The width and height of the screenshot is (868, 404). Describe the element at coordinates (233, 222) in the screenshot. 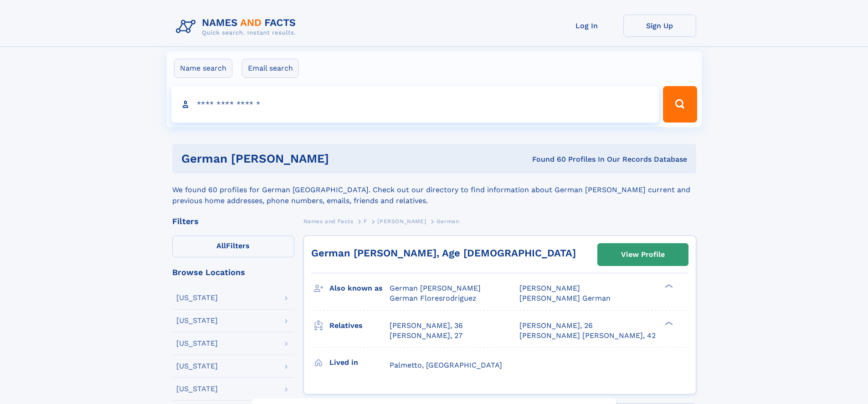

I see `div: Filters` at that location.